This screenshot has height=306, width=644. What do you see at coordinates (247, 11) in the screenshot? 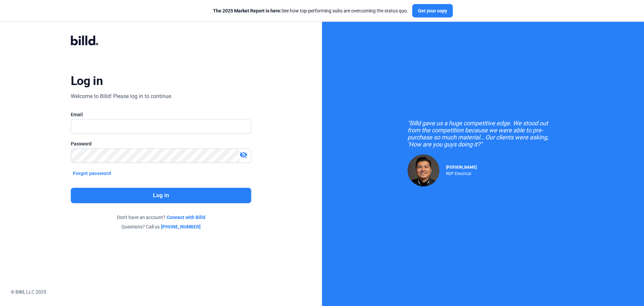
I see `span: The 2025 Market Report is here:` at bounding box center [247, 11].